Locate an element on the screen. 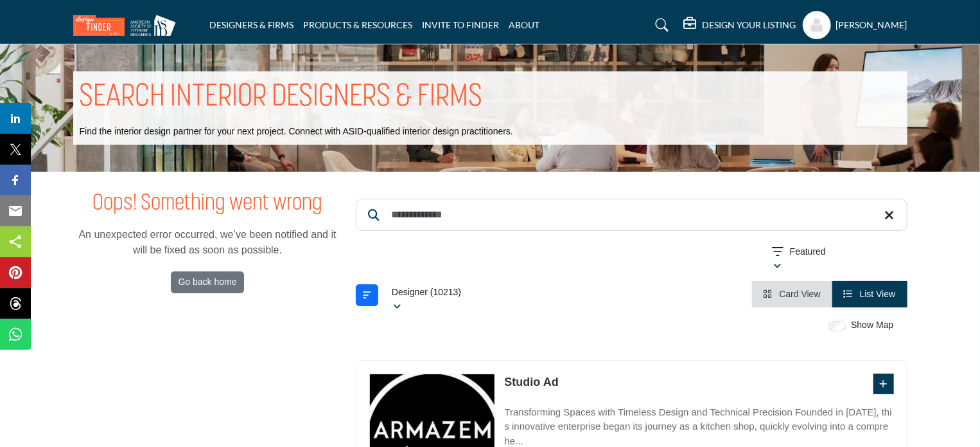  p: An unexpected error occurred, we’ve been notified and it will be fixed as soon as possible. is located at coordinates (208, 242).